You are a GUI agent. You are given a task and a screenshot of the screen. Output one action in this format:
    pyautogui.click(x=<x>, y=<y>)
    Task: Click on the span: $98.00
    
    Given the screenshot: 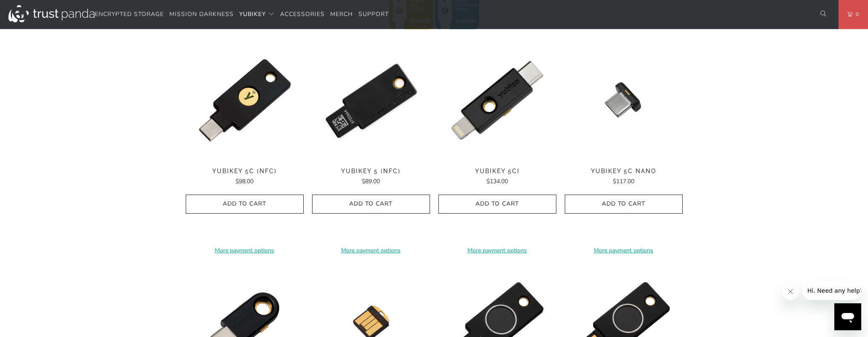 What is the action you would take?
    pyautogui.click(x=244, y=181)
    